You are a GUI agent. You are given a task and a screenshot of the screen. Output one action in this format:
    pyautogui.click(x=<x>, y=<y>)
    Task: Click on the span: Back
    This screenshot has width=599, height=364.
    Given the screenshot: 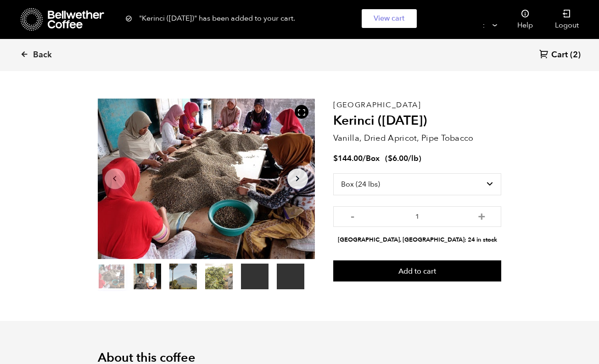 What is the action you would take?
    pyautogui.click(x=42, y=55)
    